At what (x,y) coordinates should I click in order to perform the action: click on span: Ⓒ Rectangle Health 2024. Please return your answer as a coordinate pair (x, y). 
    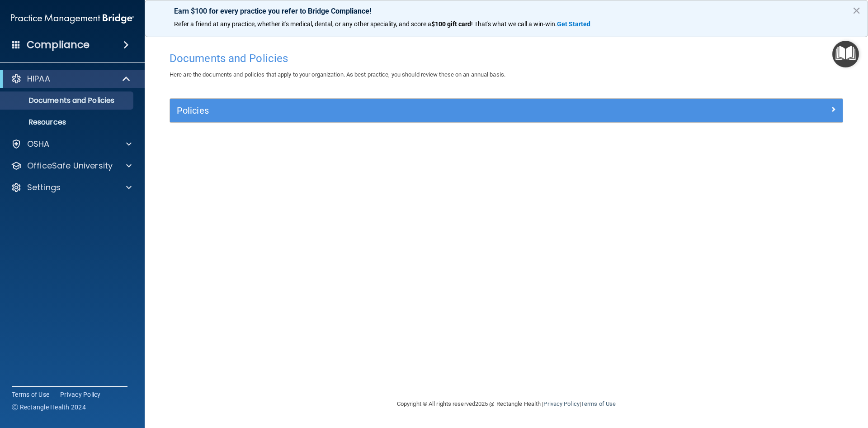
    Looking at the image, I should click on (49, 407).